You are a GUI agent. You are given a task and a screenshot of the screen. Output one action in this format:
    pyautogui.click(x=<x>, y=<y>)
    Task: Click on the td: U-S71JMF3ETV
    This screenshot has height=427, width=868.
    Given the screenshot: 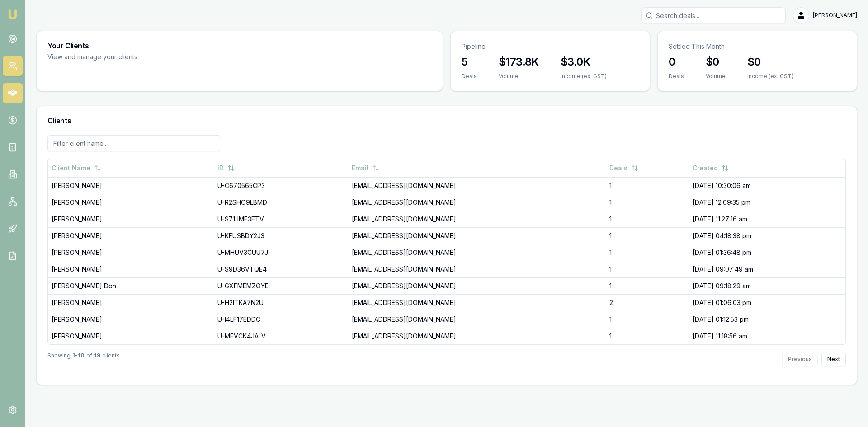 What is the action you would take?
    pyautogui.click(x=281, y=219)
    